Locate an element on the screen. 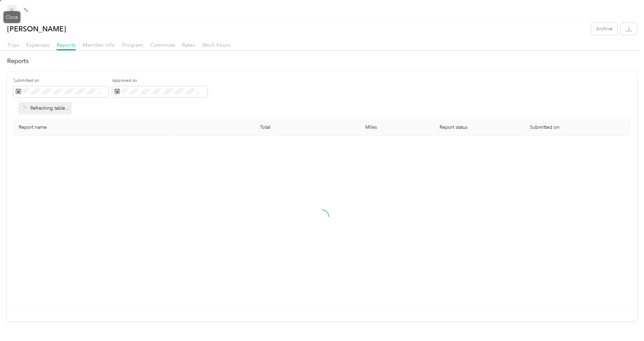  label: Submitted on is located at coordinates (61, 81).